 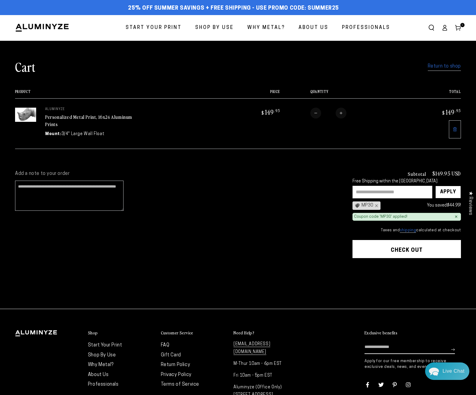 What do you see at coordinates (26, 115) in the screenshot?
I see `img: 16"x24" Rectangle White Glossy Aluminyzed Photo` at bounding box center [26, 115].